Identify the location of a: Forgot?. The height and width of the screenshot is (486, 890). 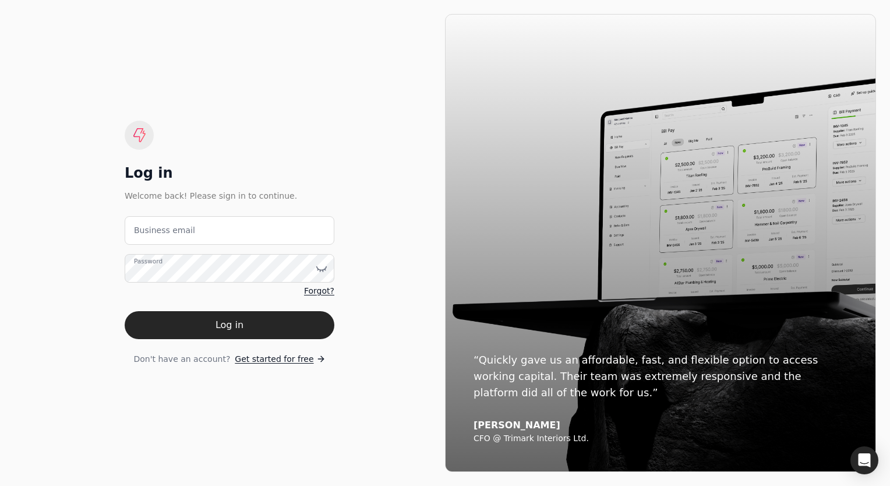
(319, 291).